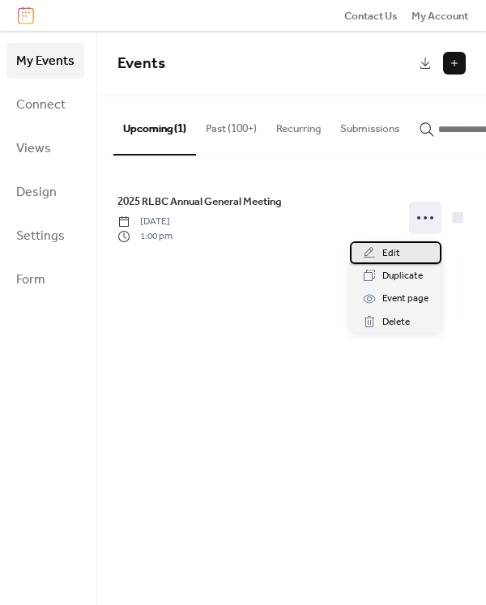 Image resolution: width=486 pixels, height=605 pixels. I want to click on span: Settings, so click(40, 236).